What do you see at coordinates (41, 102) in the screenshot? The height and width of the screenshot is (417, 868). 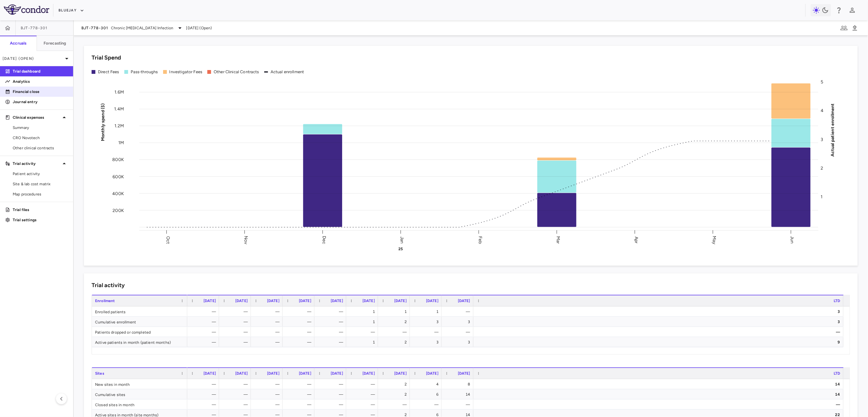 I see `p: Journal entry` at bounding box center [41, 102].